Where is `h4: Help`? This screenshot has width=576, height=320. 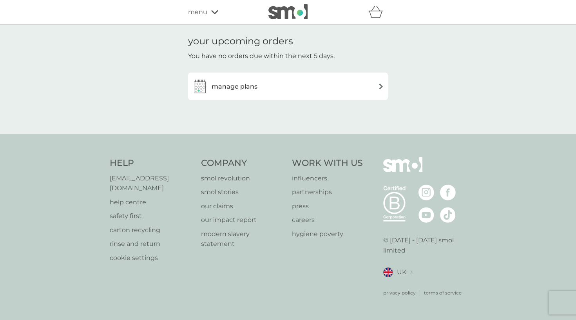
h4: Help is located at coordinates (151, 163).